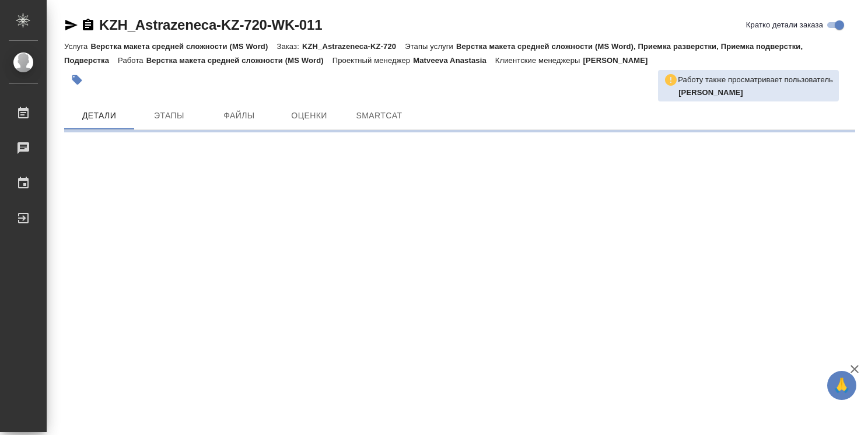  What do you see at coordinates (77, 46) in the screenshot?
I see `p: Услуга` at bounding box center [77, 46].